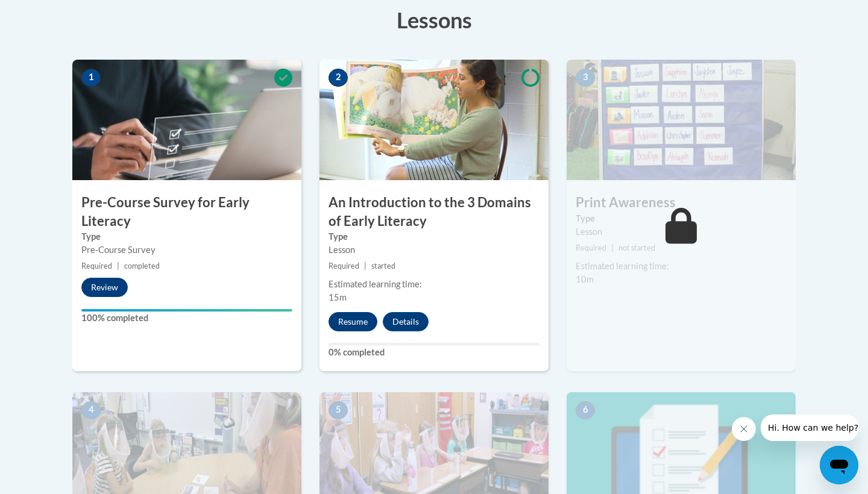 The image size is (868, 494). Describe the element at coordinates (681, 203) in the screenshot. I see `h3: Print Awareness` at that location.